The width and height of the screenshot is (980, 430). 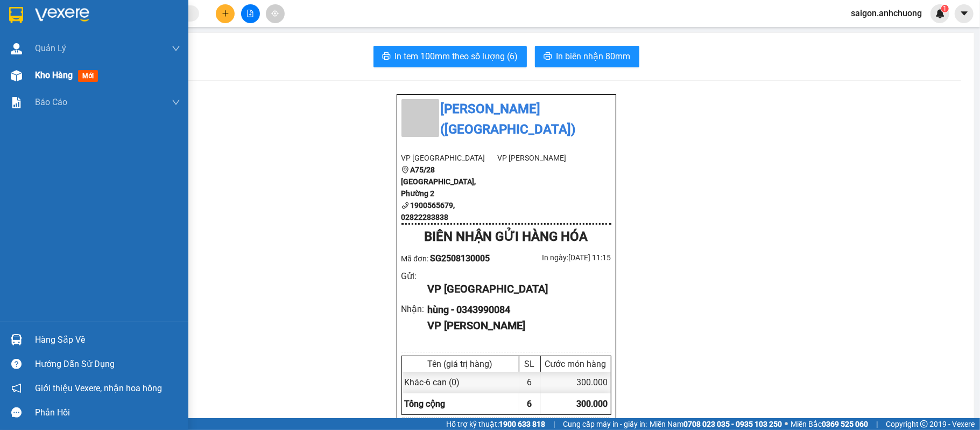 I want to click on div: Nhận :, so click(x=415, y=309).